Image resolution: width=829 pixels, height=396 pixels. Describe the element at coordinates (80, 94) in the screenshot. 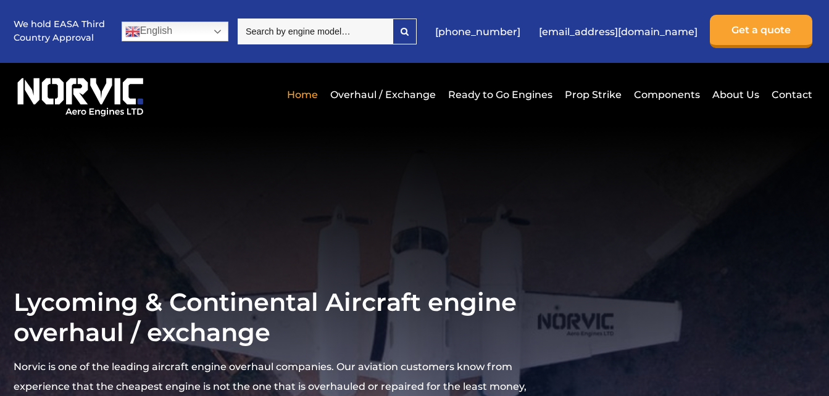

I see `img: Norvic Aero Engines logo` at that location.